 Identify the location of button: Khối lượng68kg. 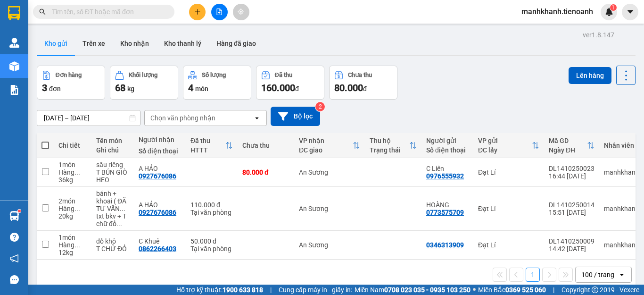
(144, 83).